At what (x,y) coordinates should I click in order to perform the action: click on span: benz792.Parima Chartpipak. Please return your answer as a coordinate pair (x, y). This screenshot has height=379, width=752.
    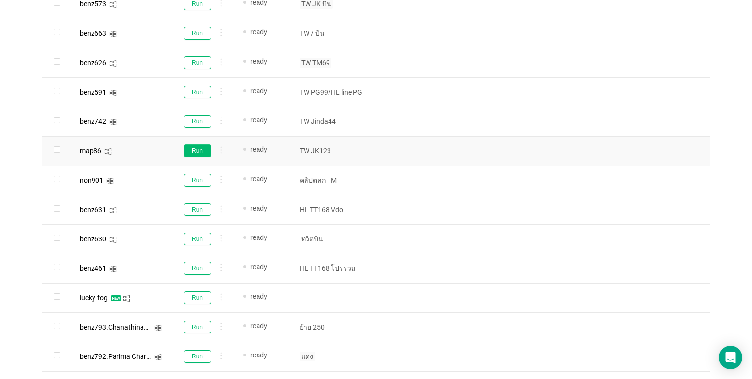
    Looking at the image, I should click on (122, 357).